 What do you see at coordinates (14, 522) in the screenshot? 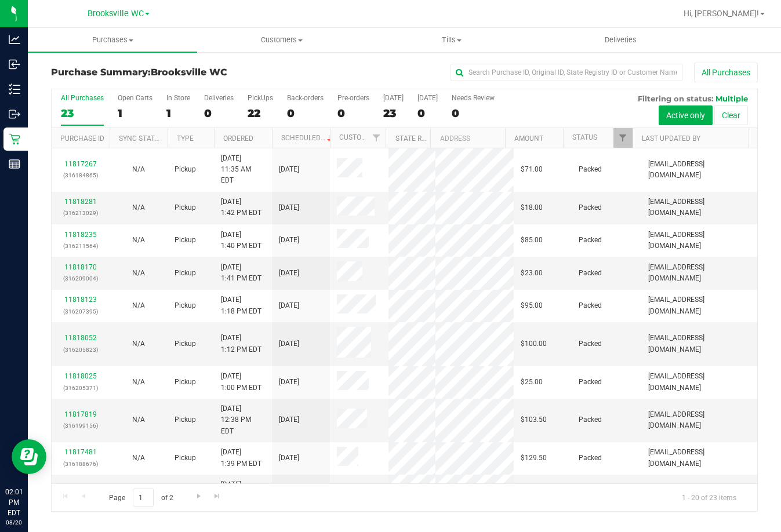
I see `p: 08/20` at bounding box center [14, 522].